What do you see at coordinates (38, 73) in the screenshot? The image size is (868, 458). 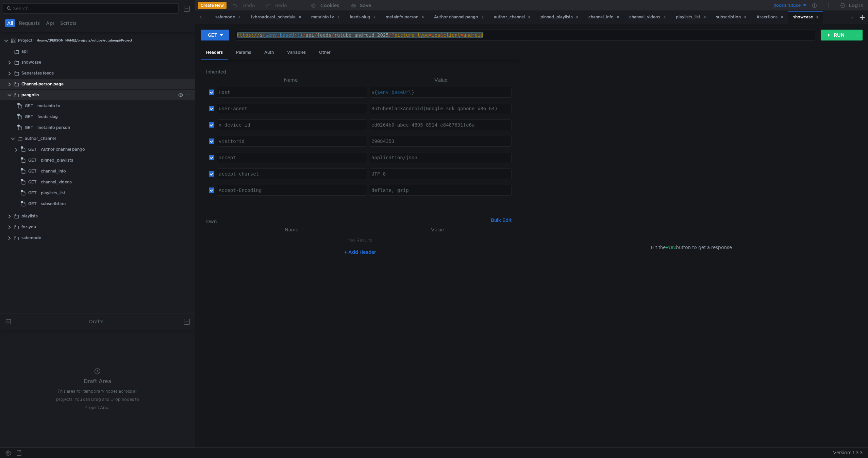 I see `div: Separates feeds` at bounding box center [38, 73].